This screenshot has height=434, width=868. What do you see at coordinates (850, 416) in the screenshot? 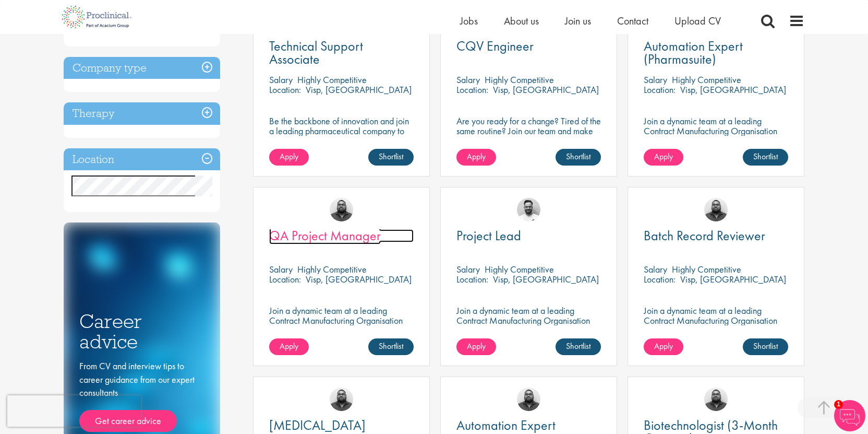
I see `img: Chatbot` at bounding box center [850, 416].